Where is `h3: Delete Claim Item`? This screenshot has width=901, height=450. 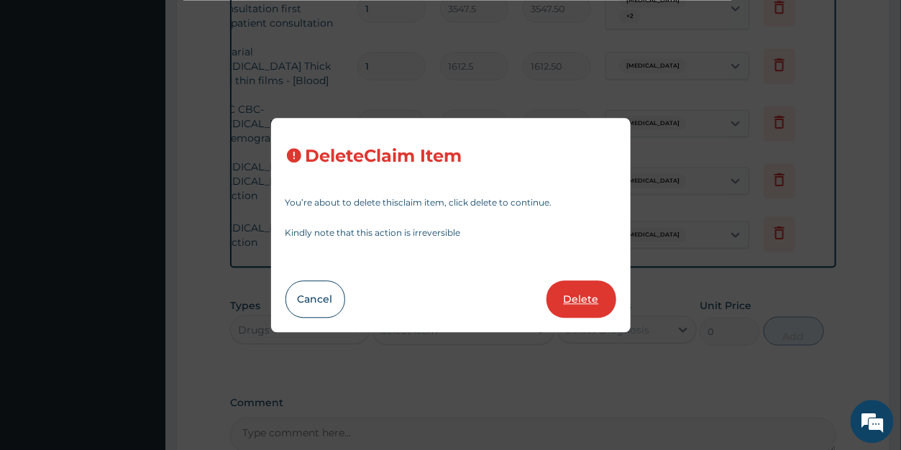 h3: Delete Claim Item is located at coordinates (384, 156).